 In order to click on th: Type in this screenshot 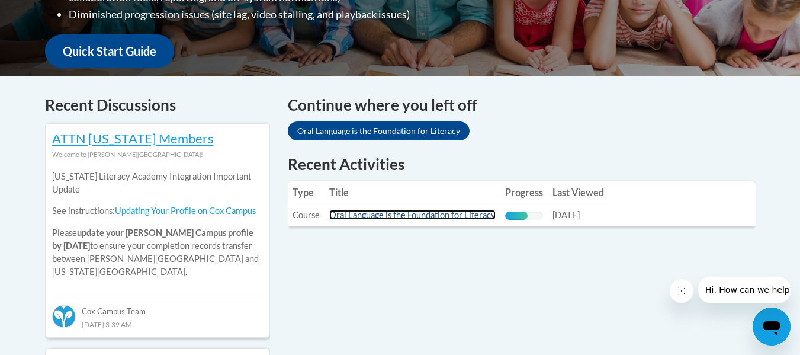, I will do `click(306, 192)`.